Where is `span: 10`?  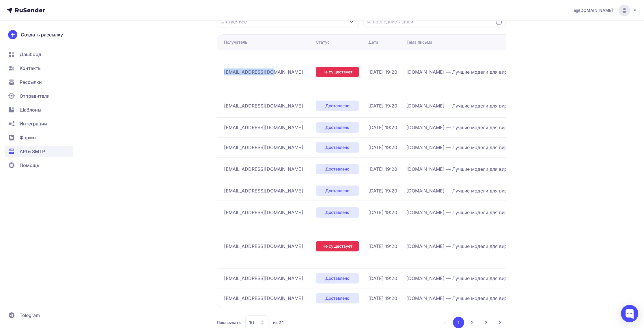
span: 10 is located at coordinates (251, 322).